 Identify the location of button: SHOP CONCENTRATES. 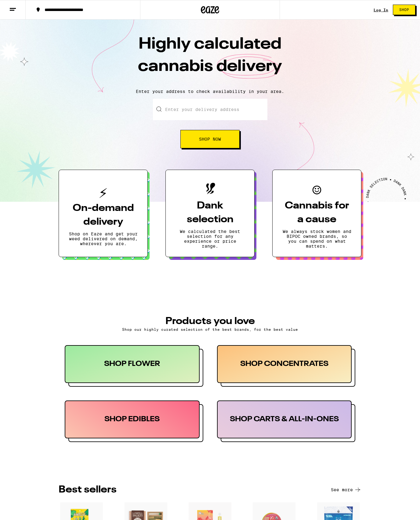
(286, 366).